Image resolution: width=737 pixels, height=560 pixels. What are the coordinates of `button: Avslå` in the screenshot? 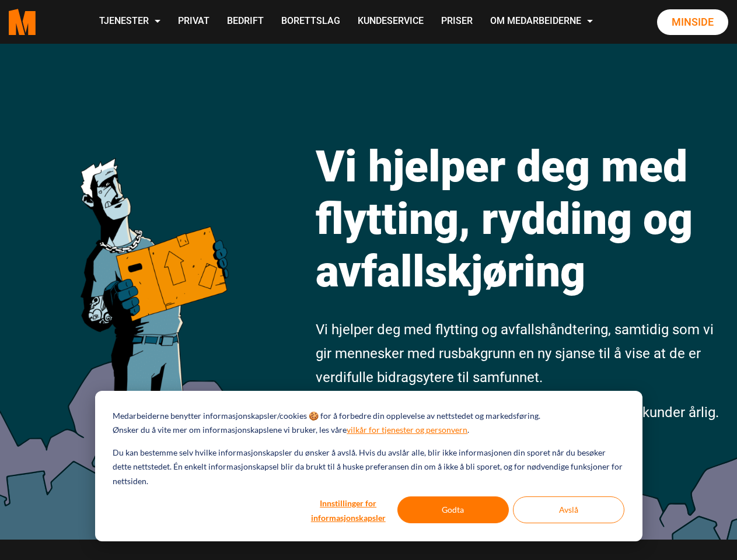 It's located at (568, 510).